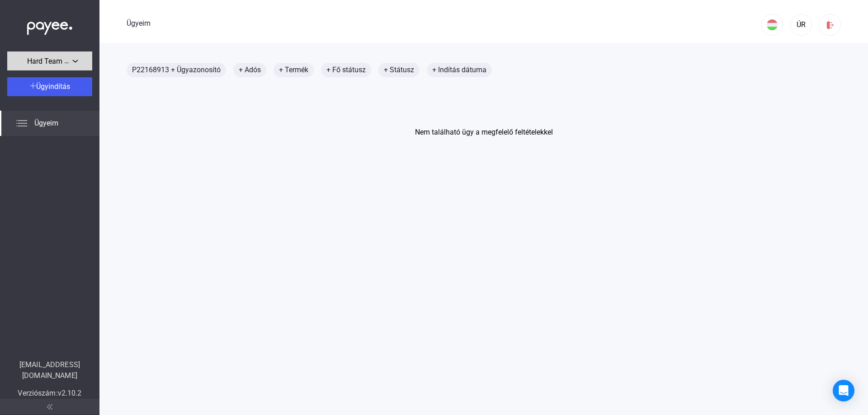 The height and width of the screenshot is (415, 868). Describe the element at coordinates (801, 24) in the screenshot. I see `font: ÚR` at that location.